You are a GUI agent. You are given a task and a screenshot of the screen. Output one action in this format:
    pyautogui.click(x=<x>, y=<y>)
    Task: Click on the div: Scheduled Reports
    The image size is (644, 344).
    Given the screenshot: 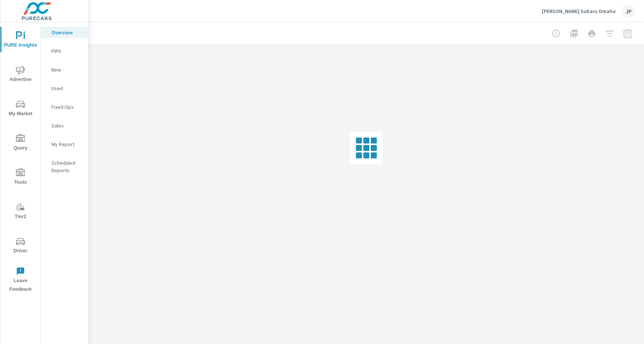 What is the action you would take?
    pyautogui.click(x=65, y=167)
    